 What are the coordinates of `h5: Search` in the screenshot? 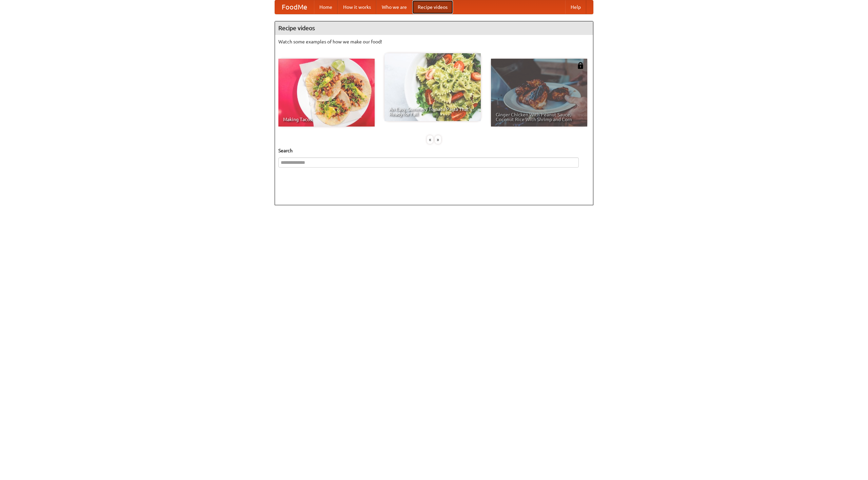 It's located at (434, 151).